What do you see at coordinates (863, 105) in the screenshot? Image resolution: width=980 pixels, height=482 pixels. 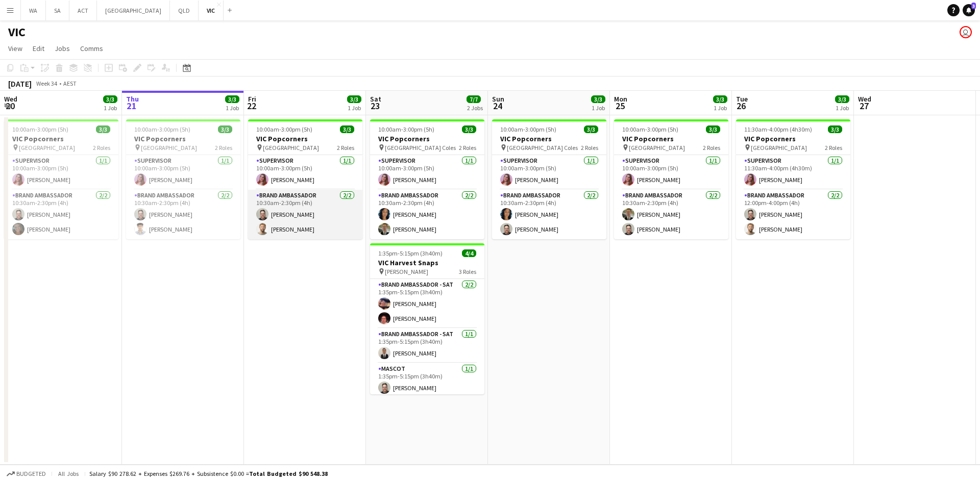 I see `span: 27` at bounding box center [863, 105].